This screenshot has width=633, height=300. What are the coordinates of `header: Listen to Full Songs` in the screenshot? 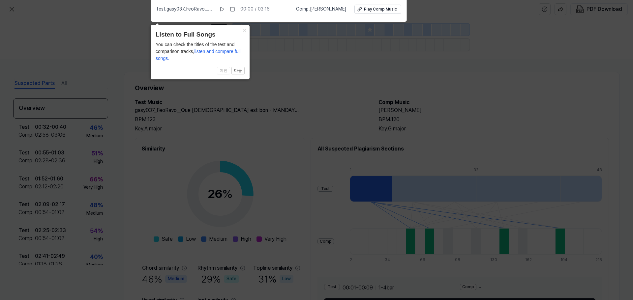 It's located at (200, 35).